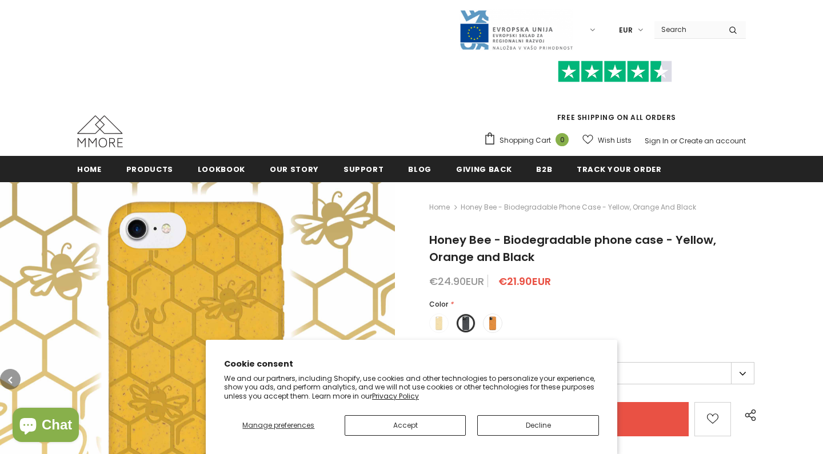 This screenshot has width=823, height=454. Describe the element at coordinates (525, 141) in the screenshot. I see `span: Shopping Cart` at that location.